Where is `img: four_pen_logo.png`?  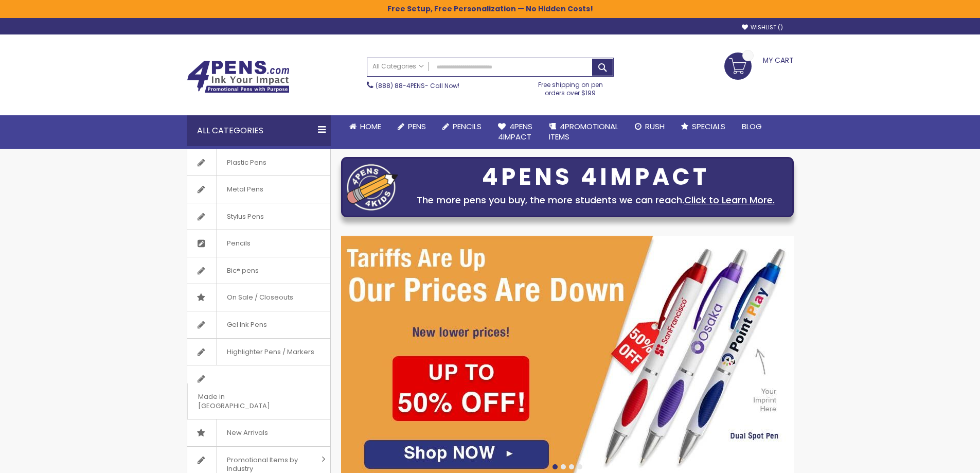
img: four_pen_logo.png is located at coordinates (372, 187).